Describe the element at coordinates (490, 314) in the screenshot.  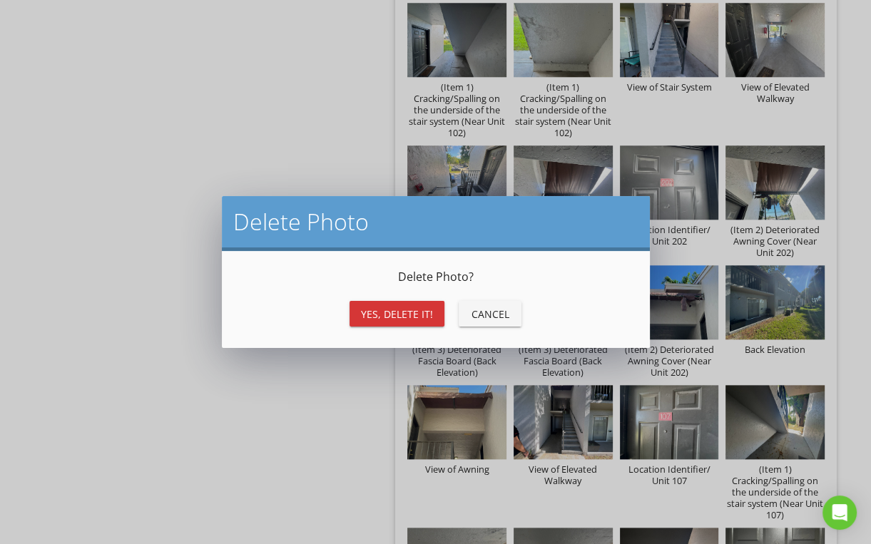
I see `button: Cancel` at that location.